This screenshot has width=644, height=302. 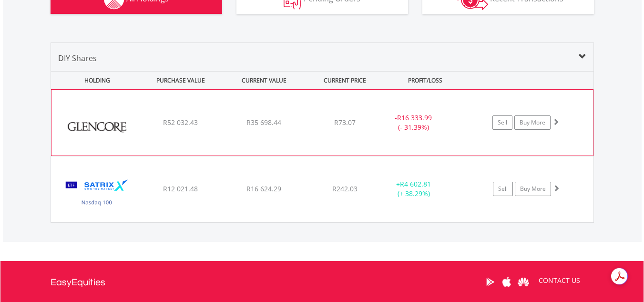 I want to click on img: EQU.ZA.GLN.png, so click(x=97, y=127).